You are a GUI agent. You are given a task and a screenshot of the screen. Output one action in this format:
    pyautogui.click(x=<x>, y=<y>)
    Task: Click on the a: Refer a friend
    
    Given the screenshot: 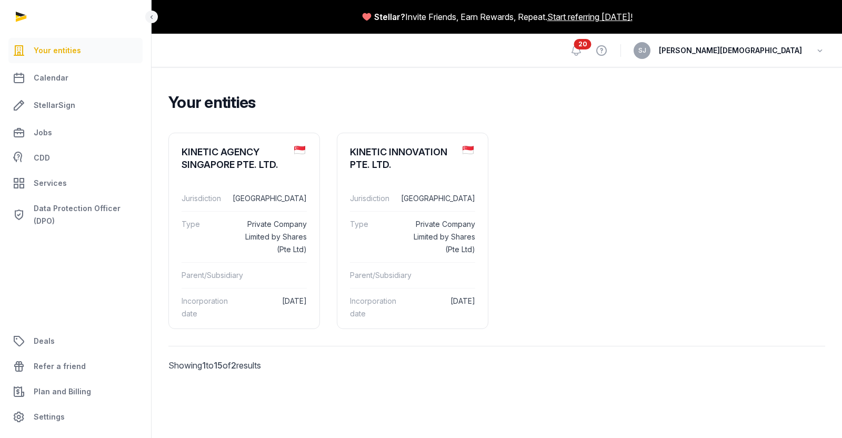 What is the action you would take?
    pyautogui.click(x=75, y=366)
    